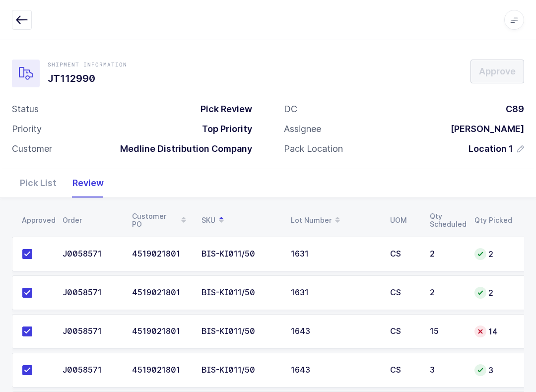 The image size is (536, 392). I want to click on div: UOM, so click(404, 220).